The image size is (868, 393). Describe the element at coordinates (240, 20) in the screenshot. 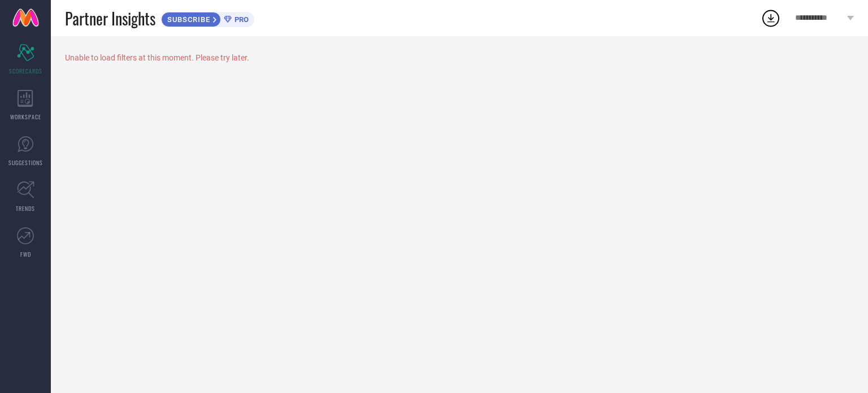

I see `span: PRO` at that location.